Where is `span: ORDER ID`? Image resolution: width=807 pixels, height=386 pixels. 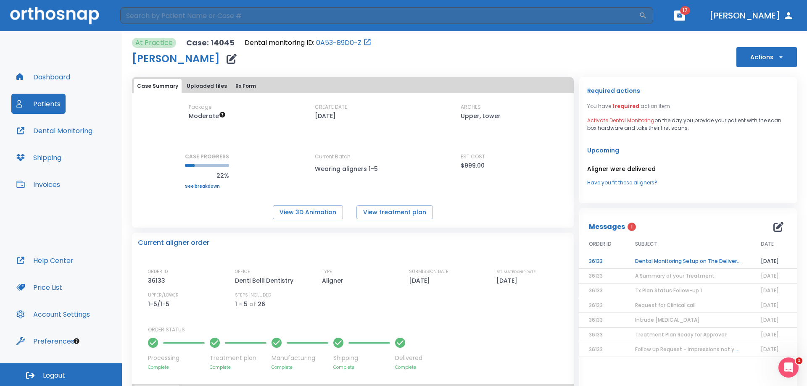 span: ORDER ID is located at coordinates (600, 244).